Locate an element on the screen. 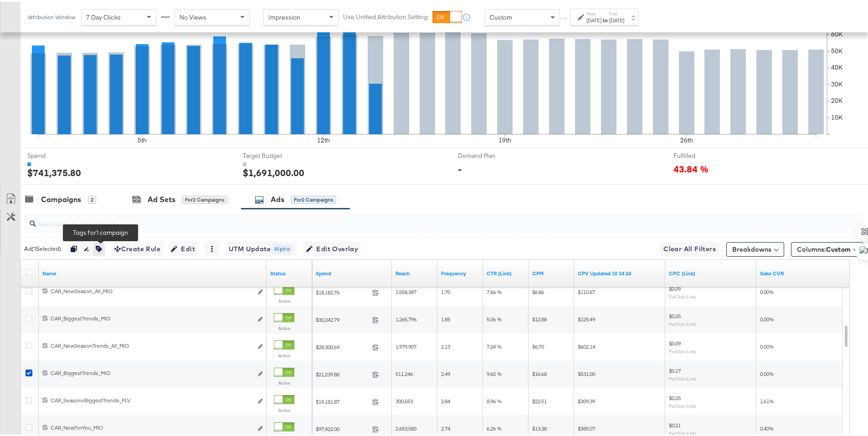 This screenshot has height=436, width=868. span: $0.09 is located at coordinates (675, 341).